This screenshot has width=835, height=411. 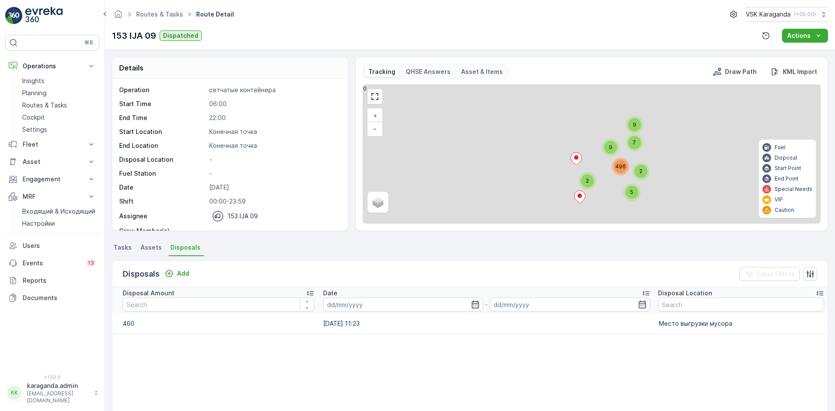 I want to click on span: 496, so click(x=620, y=166).